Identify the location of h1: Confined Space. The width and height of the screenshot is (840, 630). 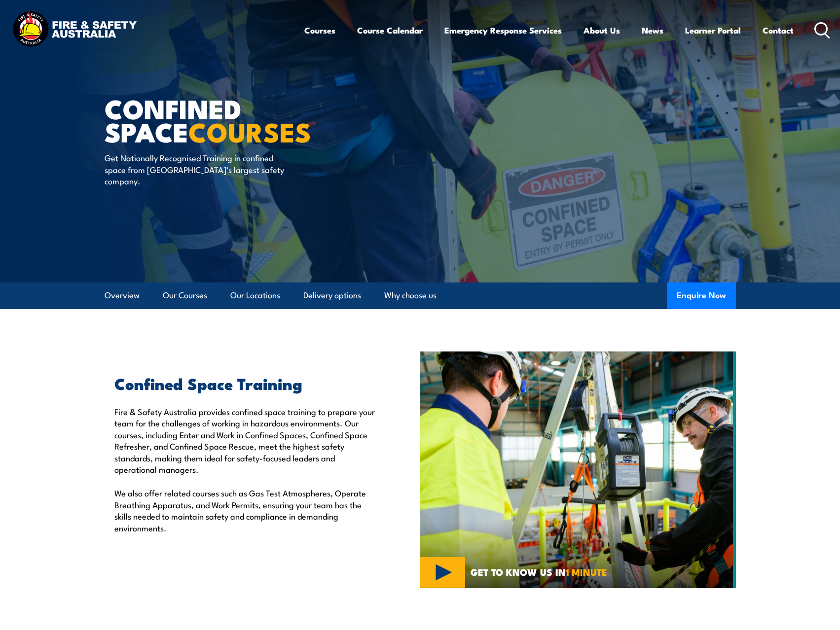
(226, 120).